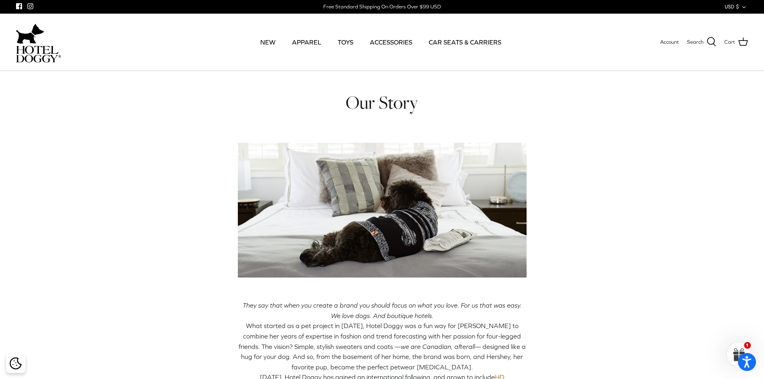 This screenshot has width=764, height=379. I want to click on span: Cart, so click(729, 42).